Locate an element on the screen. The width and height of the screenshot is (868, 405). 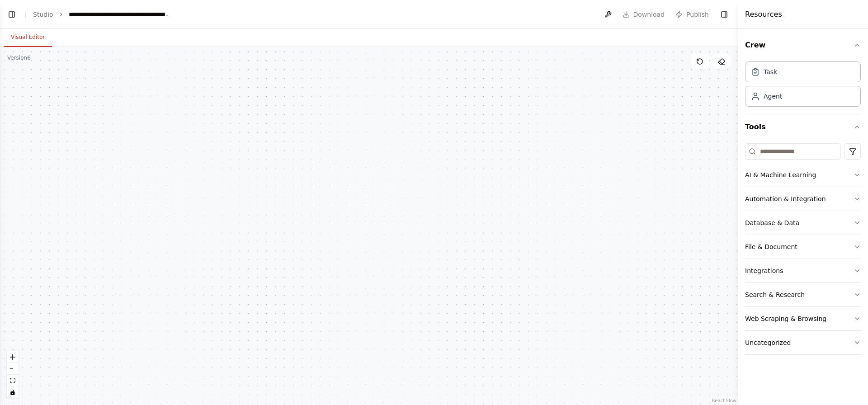
button: zoom out is located at coordinates (12, 369).